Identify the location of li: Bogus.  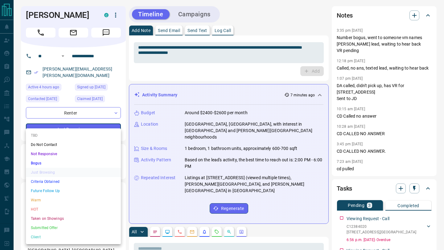
(73, 163).